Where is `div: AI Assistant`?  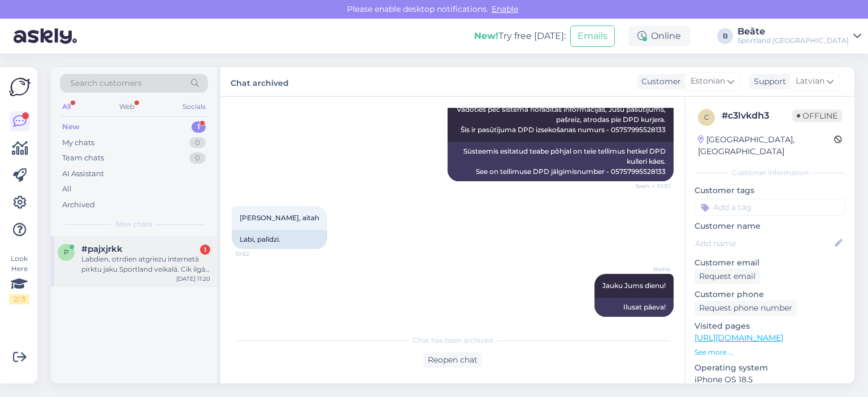
div: AI Assistant is located at coordinates (83, 174).